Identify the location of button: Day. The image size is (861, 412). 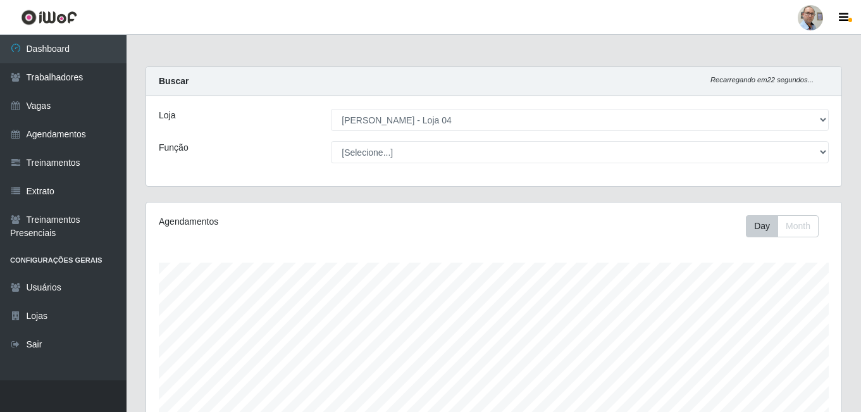
(762, 226).